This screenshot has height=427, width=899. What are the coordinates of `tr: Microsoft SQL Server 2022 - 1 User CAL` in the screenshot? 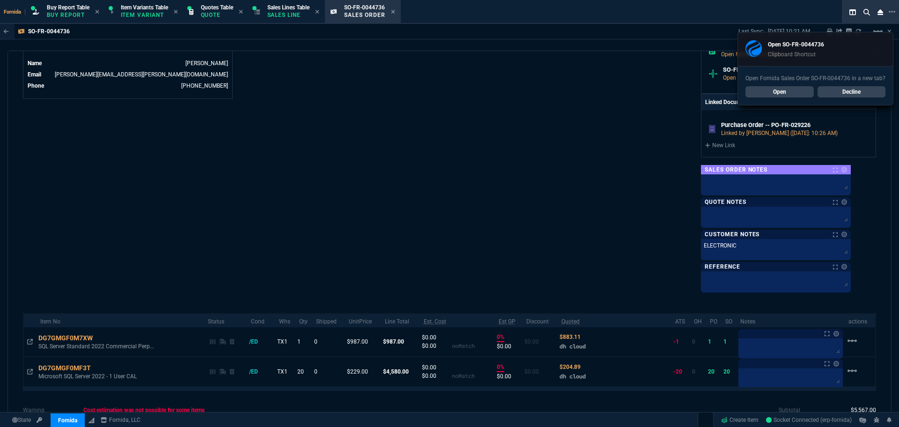 It's located at (450, 371).